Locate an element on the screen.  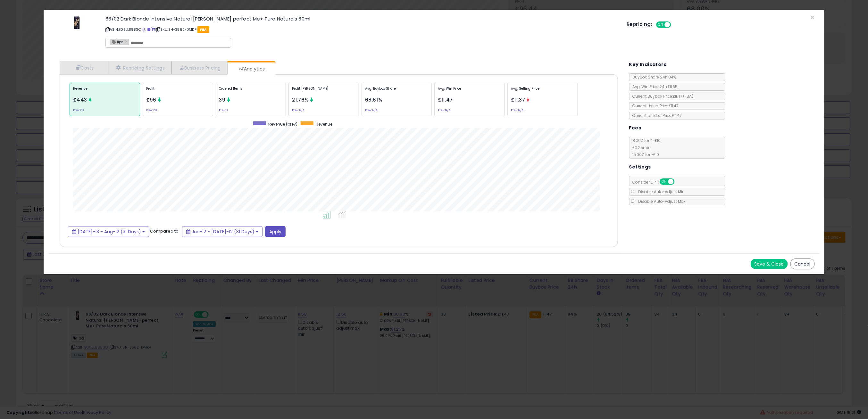
span: 21.76% is located at coordinates (300, 99).